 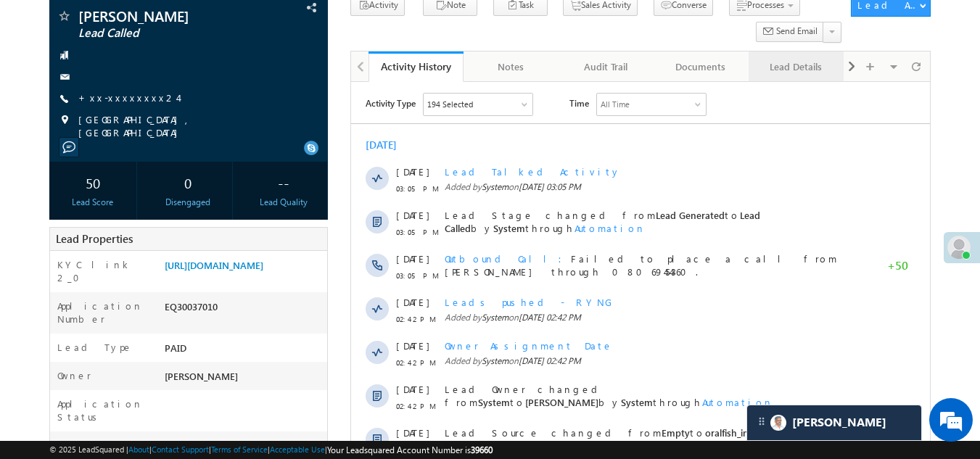 I want to click on span: Time, so click(x=228, y=22).